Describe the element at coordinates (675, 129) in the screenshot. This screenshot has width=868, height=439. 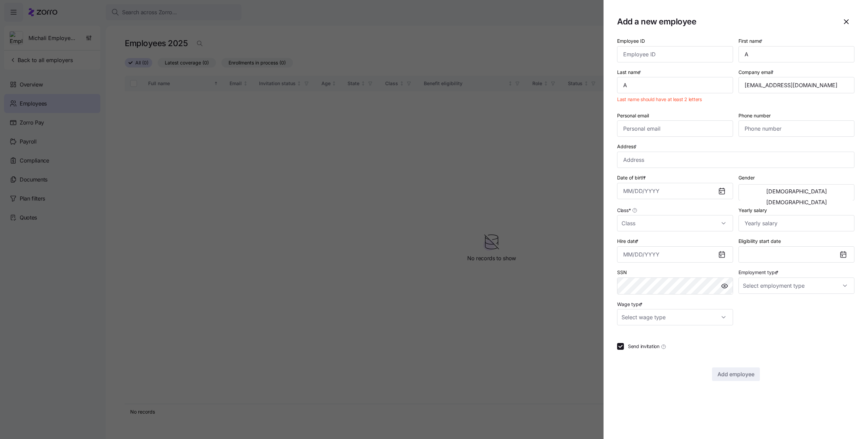
I see `input: Personal email` at that location.